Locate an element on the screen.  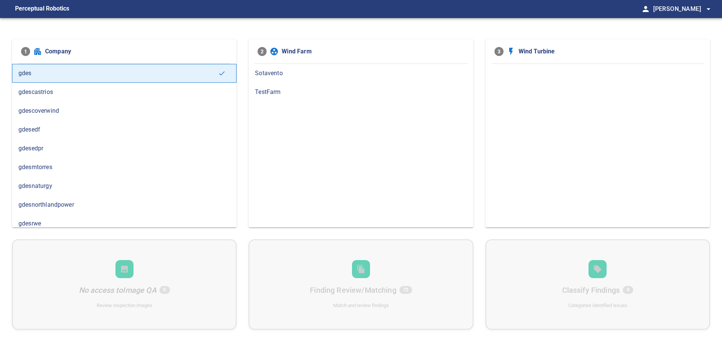
span: 2 is located at coordinates (262, 52).